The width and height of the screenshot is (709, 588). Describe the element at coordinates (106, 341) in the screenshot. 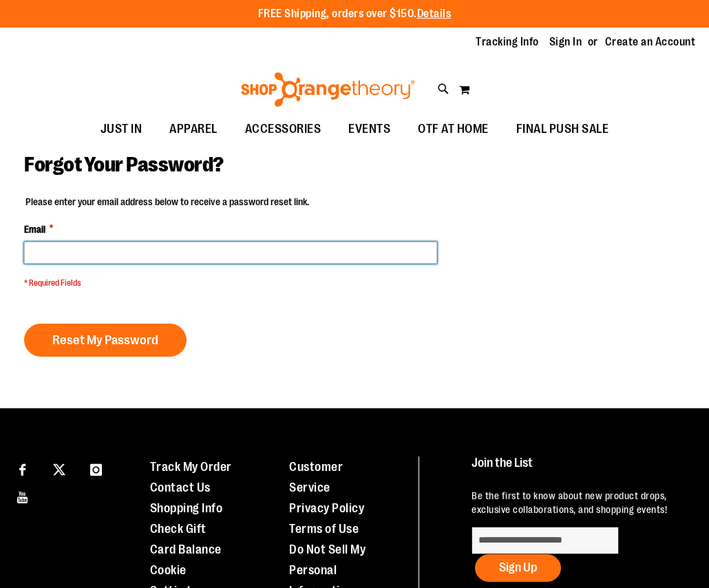

I see `span: Reset My Password` at that location.